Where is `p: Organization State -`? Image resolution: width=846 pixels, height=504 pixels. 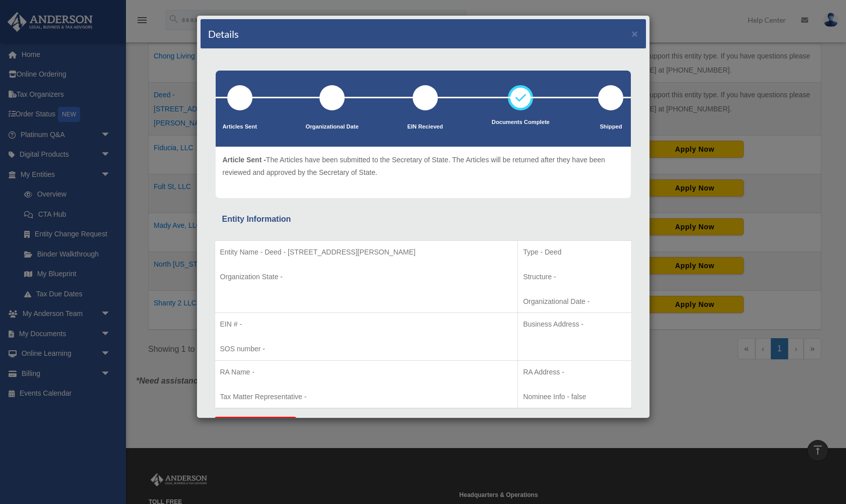
p: Organization State - is located at coordinates (366, 277).